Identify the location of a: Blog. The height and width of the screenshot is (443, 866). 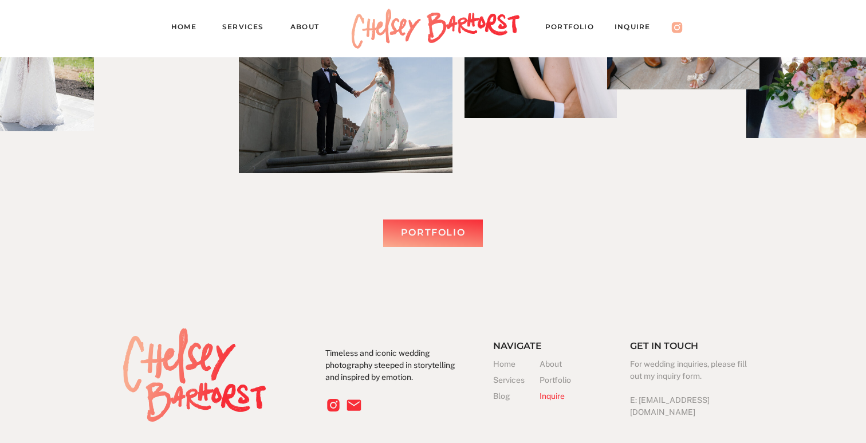
(516, 396).